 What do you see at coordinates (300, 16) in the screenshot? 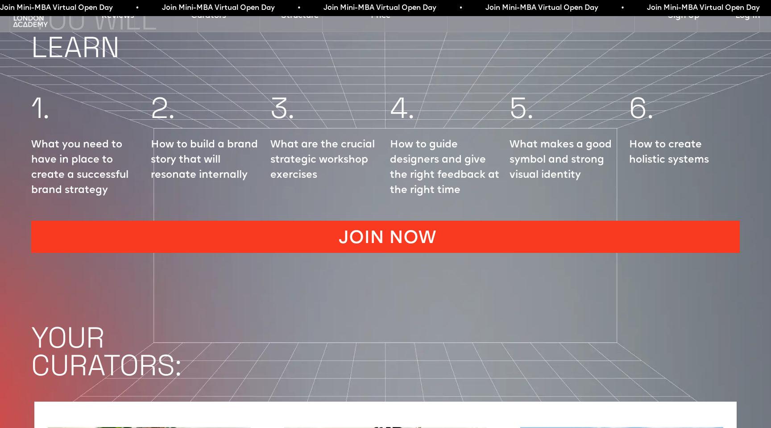
I see `a: Structure` at bounding box center [300, 16].